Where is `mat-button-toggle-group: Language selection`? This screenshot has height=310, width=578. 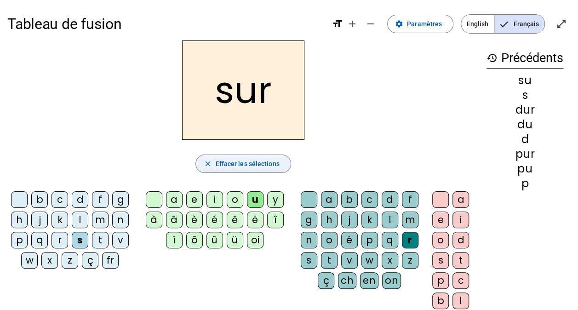
mat-button-toggle-group: Language selection is located at coordinates (503, 24).